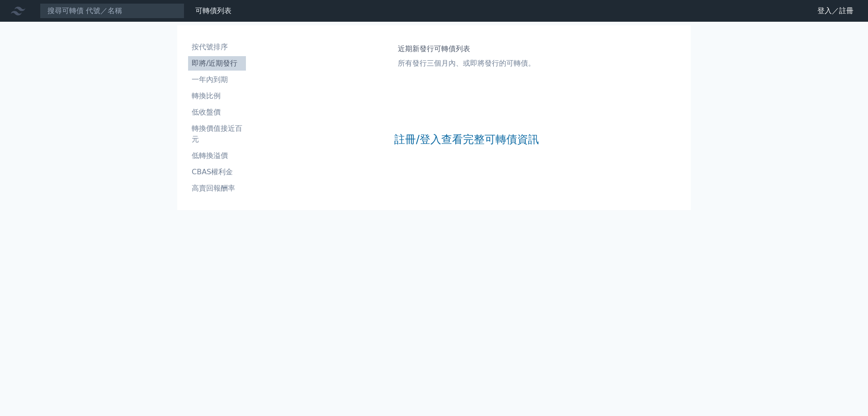  What do you see at coordinates (217, 63) in the screenshot?
I see `a: 即將/近期發行` at bounding box center [217, 63].